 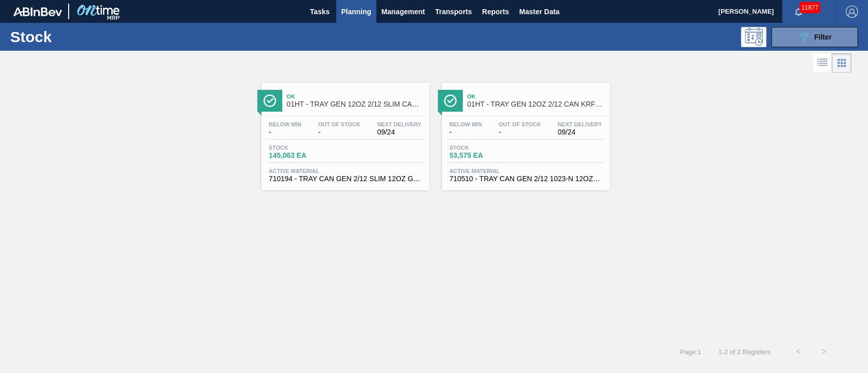 What do you see at coordinates (38, 12) in the screenshot?
I see `img: TNhmsLtSVTkK8tSr43FrP2fwEKptu5GPRR3wAAAABJRU5ErkJggg==` at bounding box center [38, 12].